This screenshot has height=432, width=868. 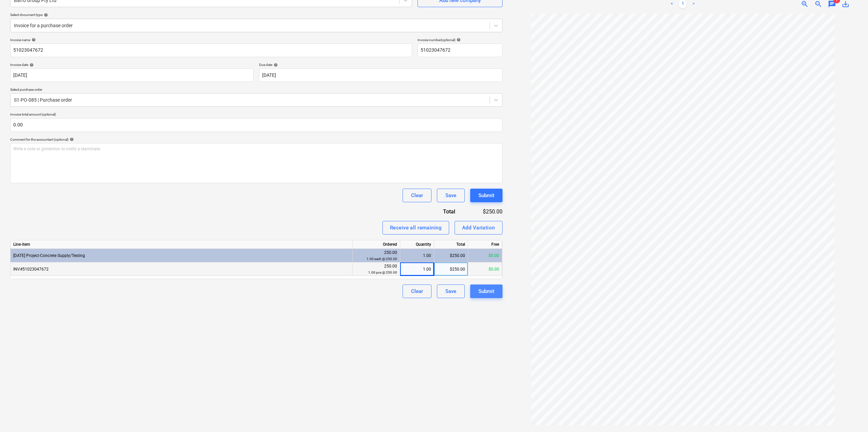 I want to click on div: Free, so click(x=485, y=244).